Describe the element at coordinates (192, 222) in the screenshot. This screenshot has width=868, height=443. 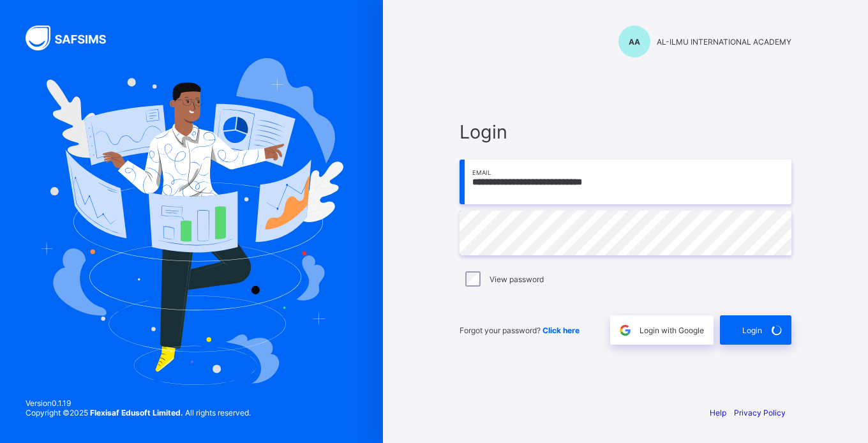
I see `img: Hero Image` at that location.